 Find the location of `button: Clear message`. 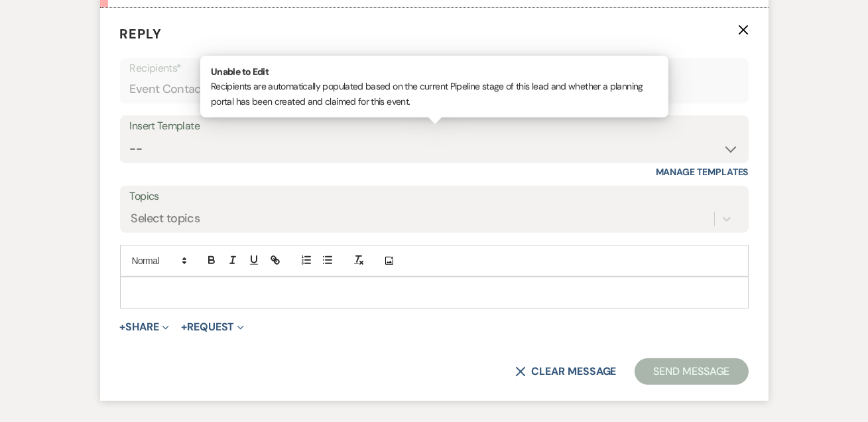

button: Clear message is located at coordinates (566, 372).